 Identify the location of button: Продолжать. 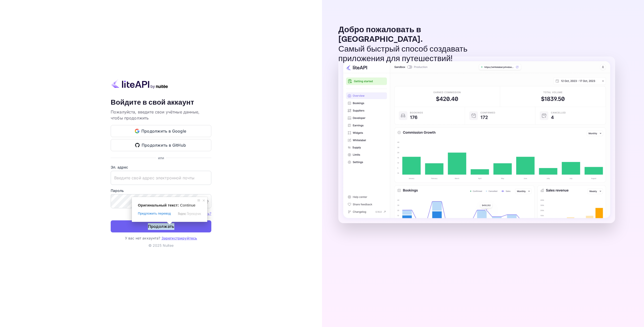
(161, 226).